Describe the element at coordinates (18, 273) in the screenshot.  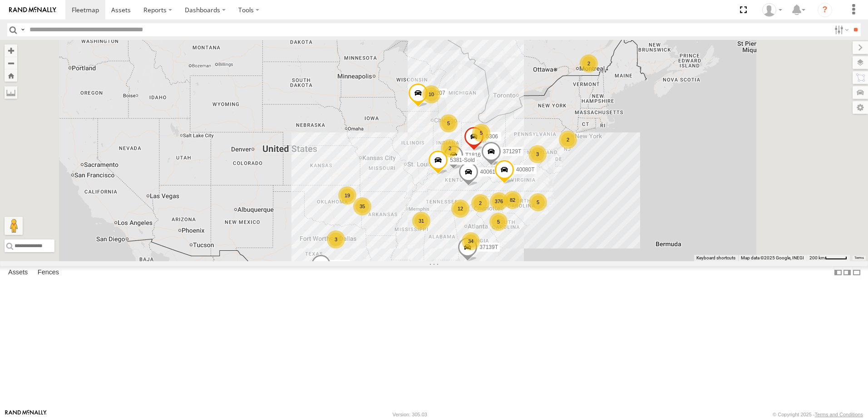
I see `label: Assets` at that location.